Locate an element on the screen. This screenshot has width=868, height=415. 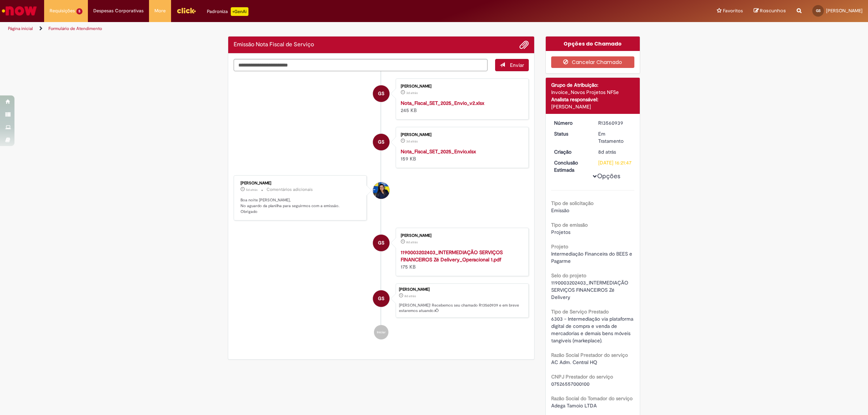
span: 5d atrás is located at coordinates (252, 189).